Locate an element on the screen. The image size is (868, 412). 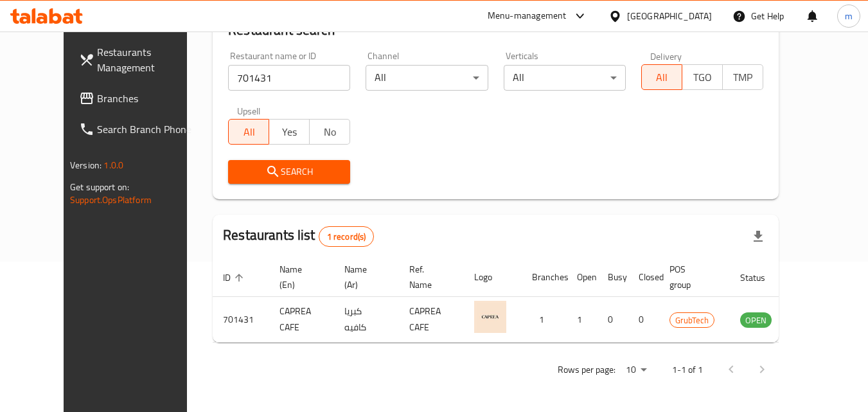
a: Restaurants Management is located at coordinates (139, 60).